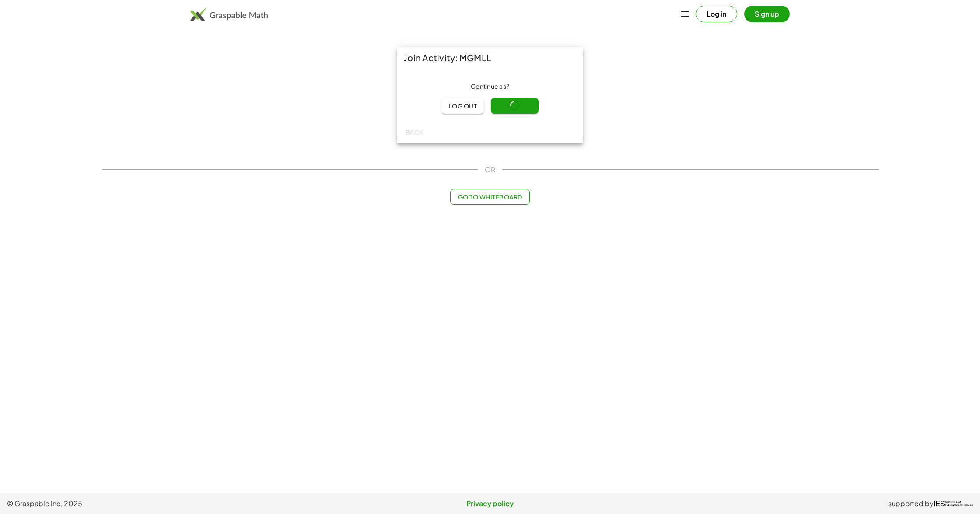  Describe the element at coordinates (490, 197) in the screenshot. I see `span: Go to Whiteboard` at that location.